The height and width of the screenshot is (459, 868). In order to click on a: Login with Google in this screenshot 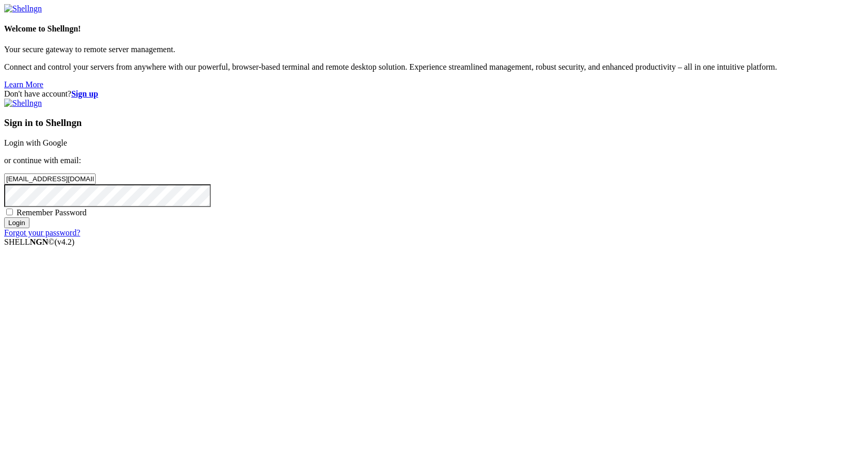, I will do `click(36, 143)`.